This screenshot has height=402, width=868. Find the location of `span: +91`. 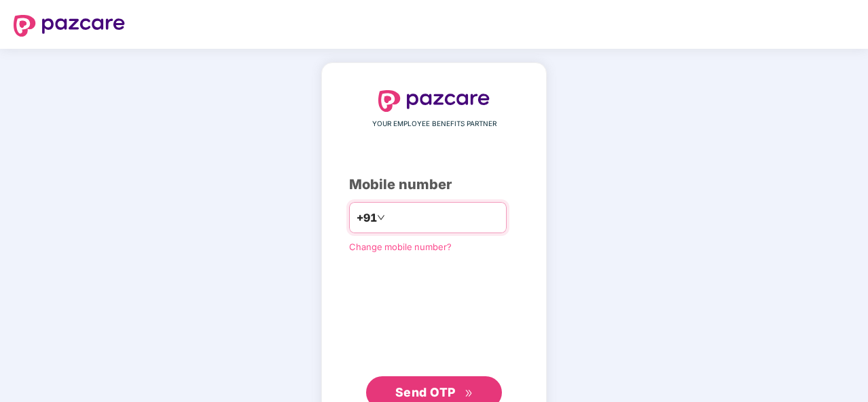

span: +91 is located at coordinates (366, 218).